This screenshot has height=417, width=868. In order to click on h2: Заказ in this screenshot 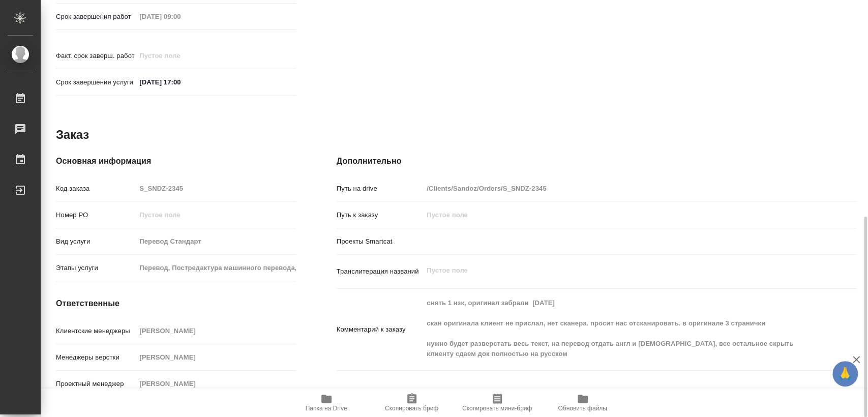, I will do `click(72, 135)`.